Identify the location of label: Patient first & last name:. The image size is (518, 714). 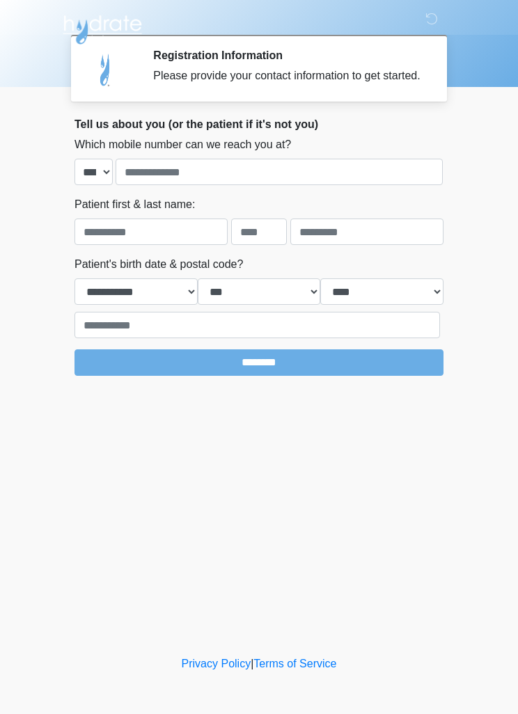
(134, 205).